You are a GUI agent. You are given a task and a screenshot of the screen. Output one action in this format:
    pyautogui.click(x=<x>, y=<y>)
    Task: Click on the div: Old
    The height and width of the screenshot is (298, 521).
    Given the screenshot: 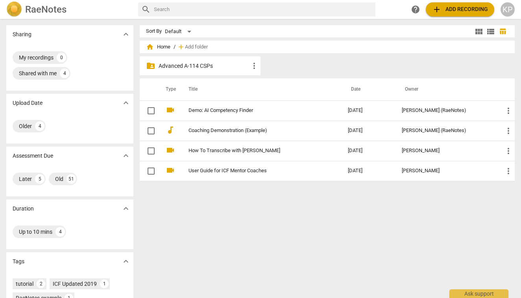 What is the action you would take?
    pyautogui.click(x=59, y=179)
    